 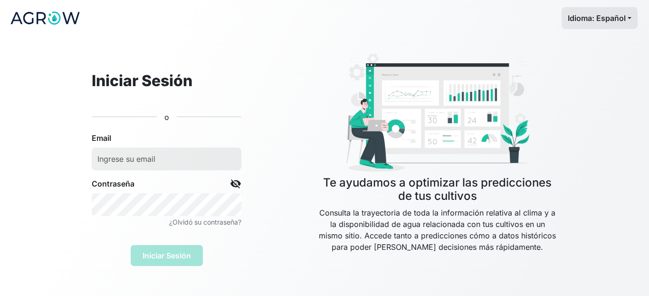 I want to click on span: visibility_off, so click(x=236, y=184).